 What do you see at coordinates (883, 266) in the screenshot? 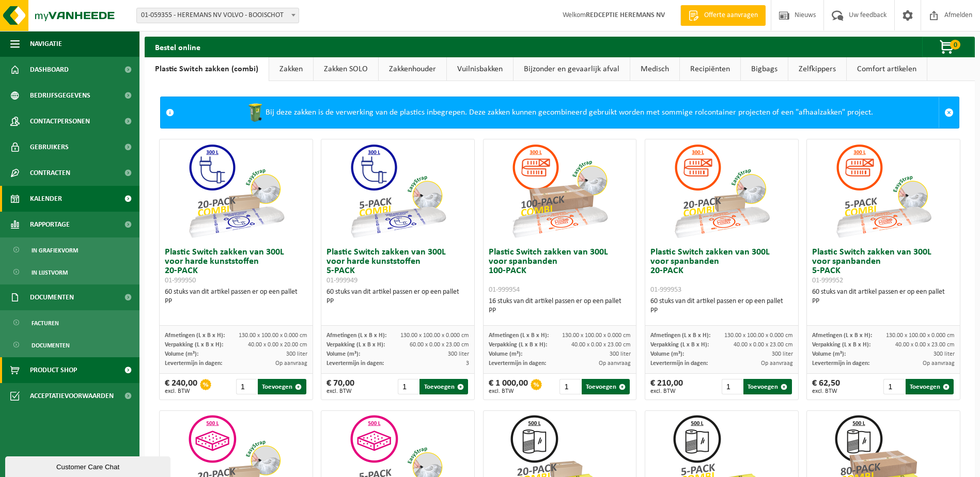
I see `h3: Plastic Switch zakken van 300L voor spanbanden 5-PACK` at bounding box center [883, 266].